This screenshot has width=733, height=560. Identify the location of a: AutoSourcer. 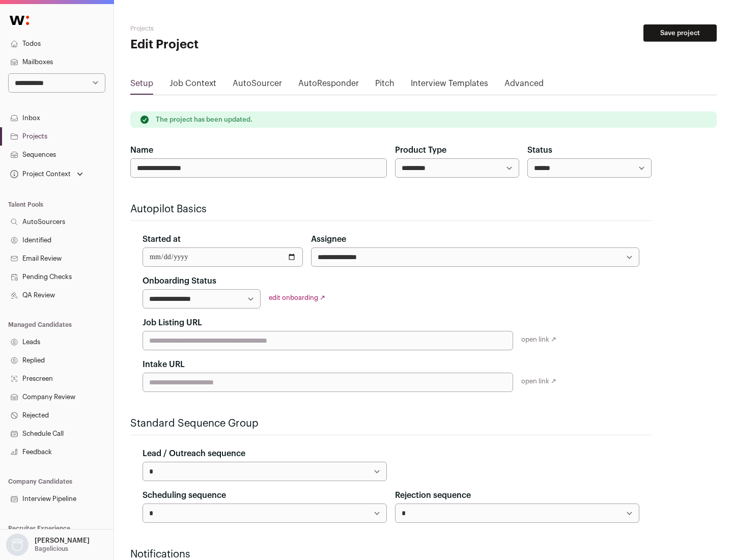
(257, 85).